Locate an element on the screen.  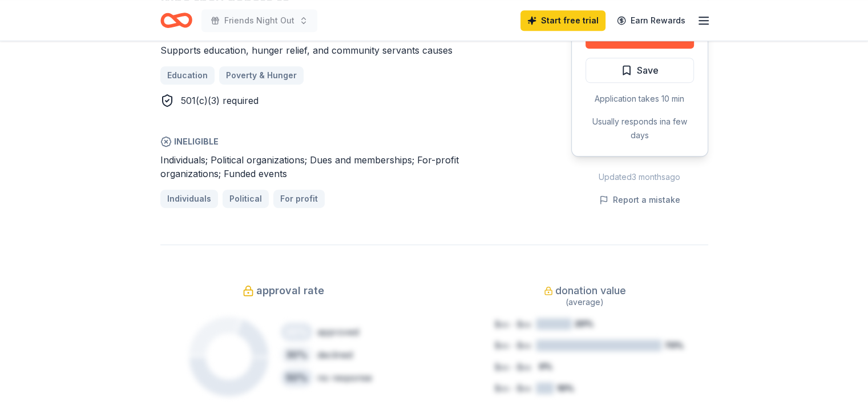
tspan: 70% is located at coordinates (673, 344).